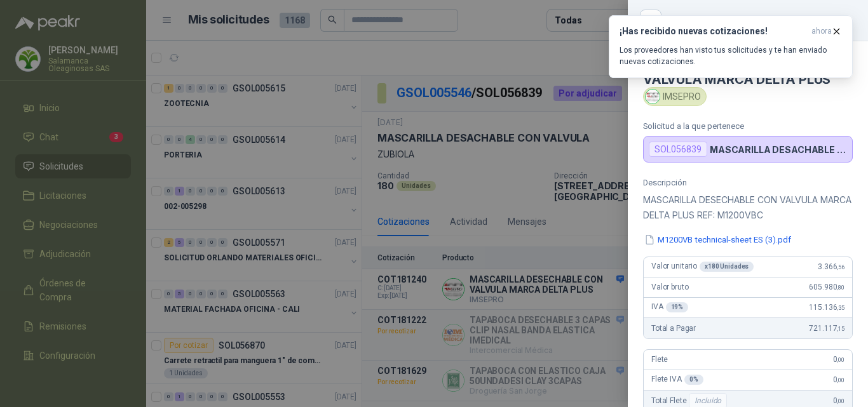 This screenshot has height=407, width=868. I want to click on h3: ¡Has recibido nuevas cotizaciones!, so click(713, 31).